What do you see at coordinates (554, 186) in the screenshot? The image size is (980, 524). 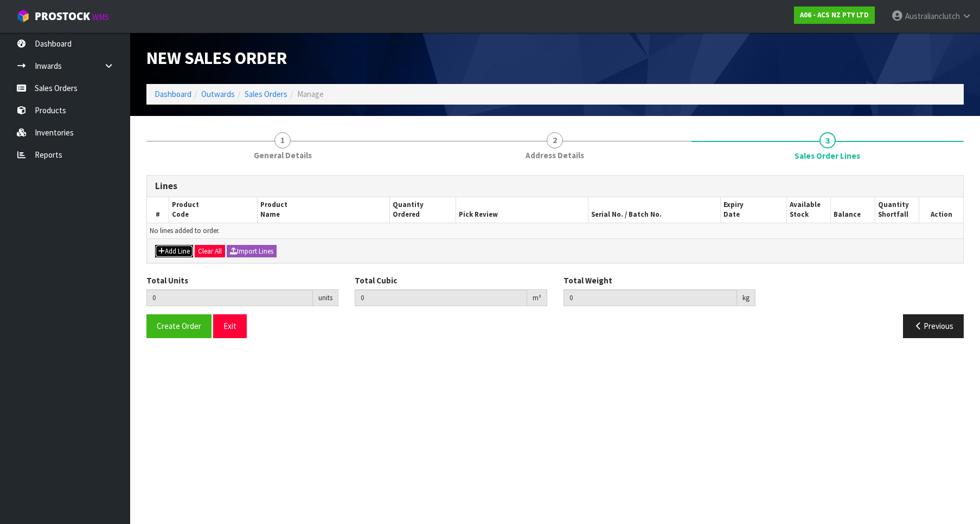 I see `h3: Lines` at bounding box center [554, 186].